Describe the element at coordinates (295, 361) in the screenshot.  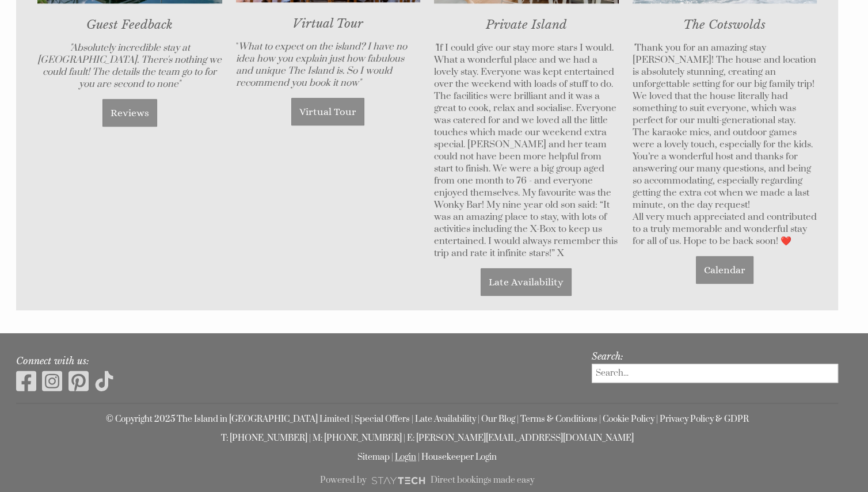
I see `h3: Connect with us:` at that location.